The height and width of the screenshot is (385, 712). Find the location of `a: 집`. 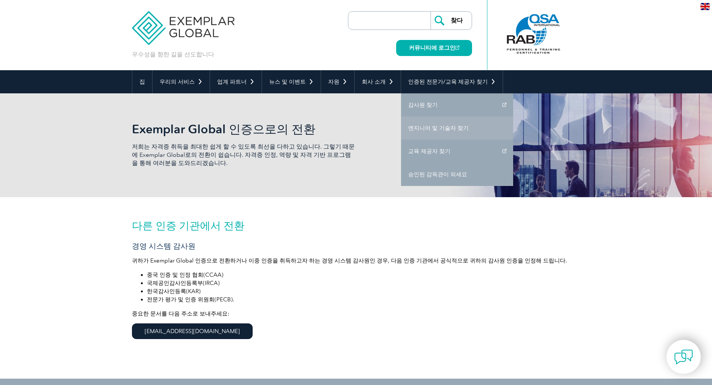

a: 집 is located at coordinates (142, 82).